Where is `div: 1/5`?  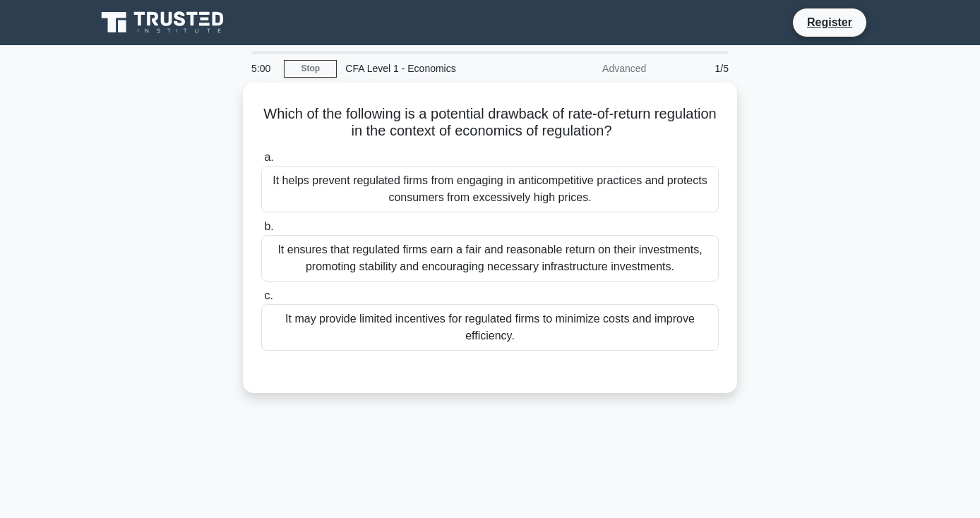 div: 1/5 is located at coordinates (695, 69).